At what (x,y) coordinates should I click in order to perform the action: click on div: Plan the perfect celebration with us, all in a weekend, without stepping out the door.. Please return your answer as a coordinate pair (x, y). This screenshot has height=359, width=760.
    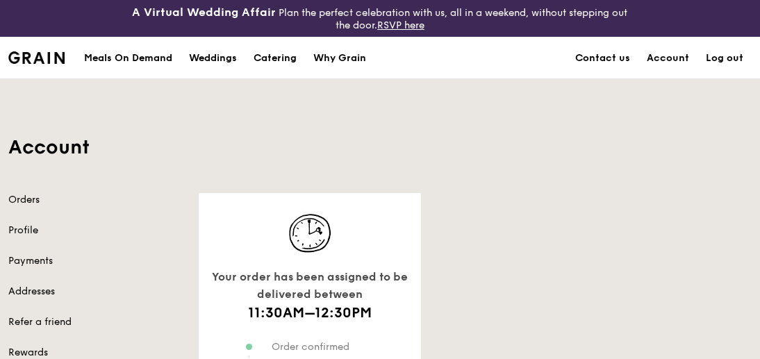
    Looking at the image, I should click on (379, 18).